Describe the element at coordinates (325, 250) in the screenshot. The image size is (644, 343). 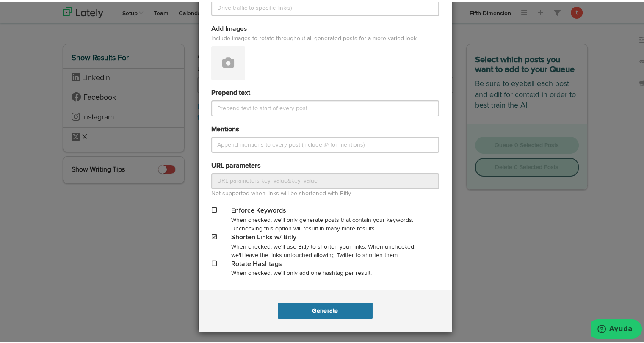
I see `div: When checked, we'll use Bitly to shorten your links. When unchecked, we'll leave the links untouc...` at that location.